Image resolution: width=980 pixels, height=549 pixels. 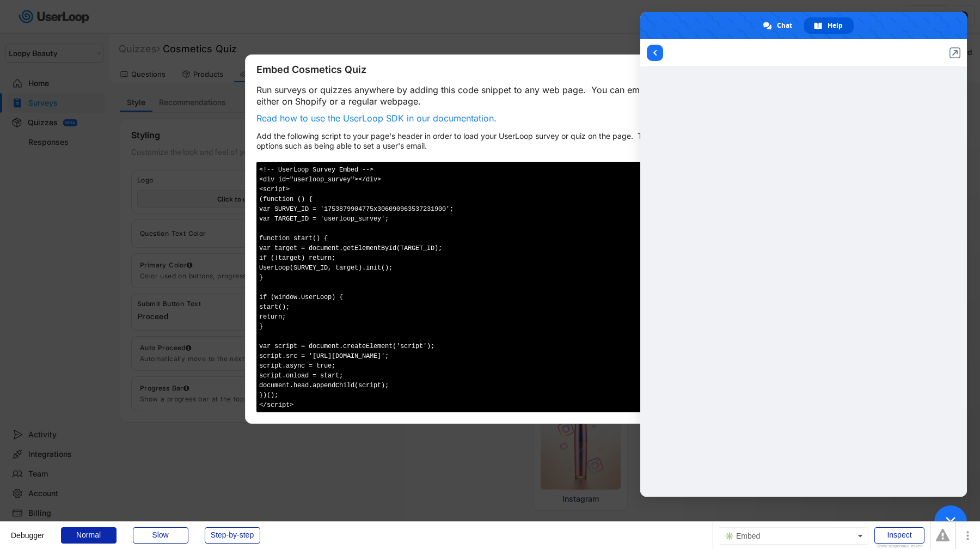 What do you see at coordinates (490, 287) in the screenshot?
I see `div: <!-- UserLoop Survey Embed --> <div id="userloop_survey"></div> <script> (function () { var SURVE...` at bounding box center [490, 287].